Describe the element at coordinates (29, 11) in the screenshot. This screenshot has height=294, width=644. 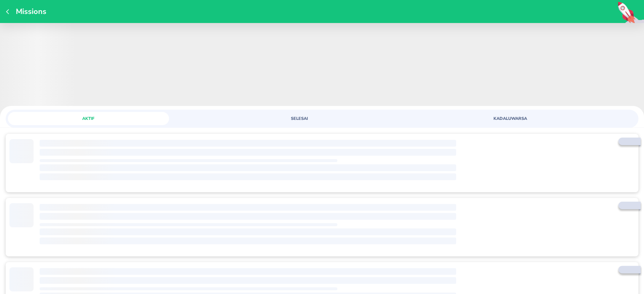
I see `p: Missions` at that location.